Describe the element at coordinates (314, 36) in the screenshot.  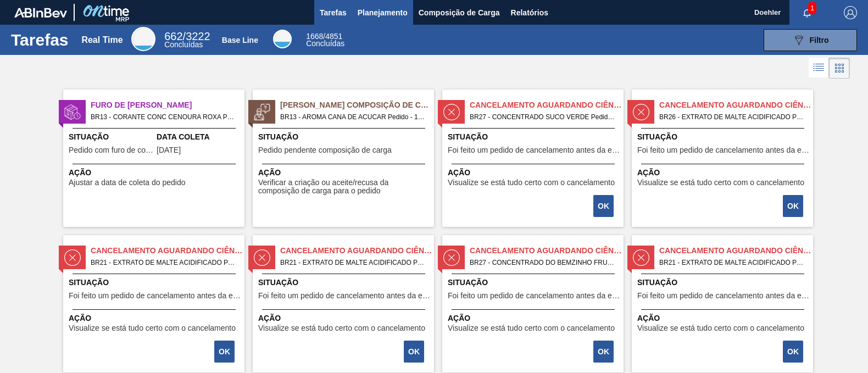
I see `span: 1668` at that location.